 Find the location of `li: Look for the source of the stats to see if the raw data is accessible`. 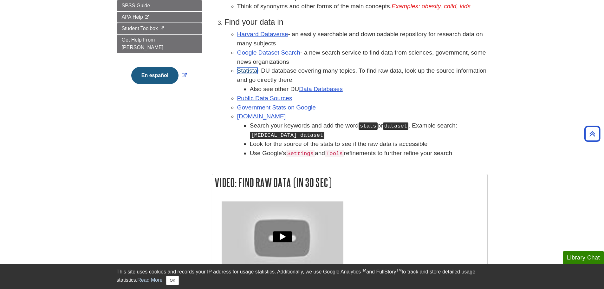

li: Look for the source of the stats to see if the raw data is accessible is located at coordinates (369, 144).